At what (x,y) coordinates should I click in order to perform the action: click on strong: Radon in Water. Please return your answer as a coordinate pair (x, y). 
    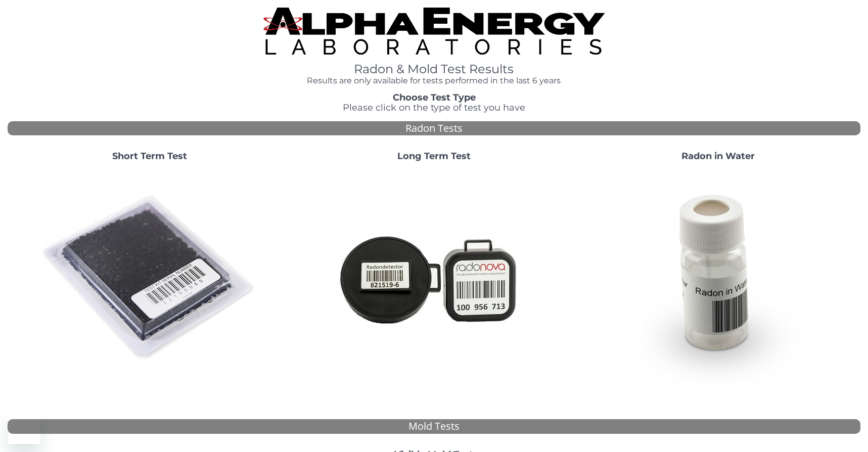
    Looking at the image, I should click on (718, 156).